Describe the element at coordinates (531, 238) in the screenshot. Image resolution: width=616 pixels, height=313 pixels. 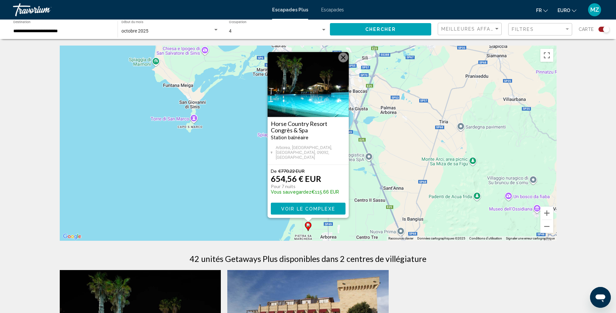
I see `a: Signaler une erreur cartographique` at that location.